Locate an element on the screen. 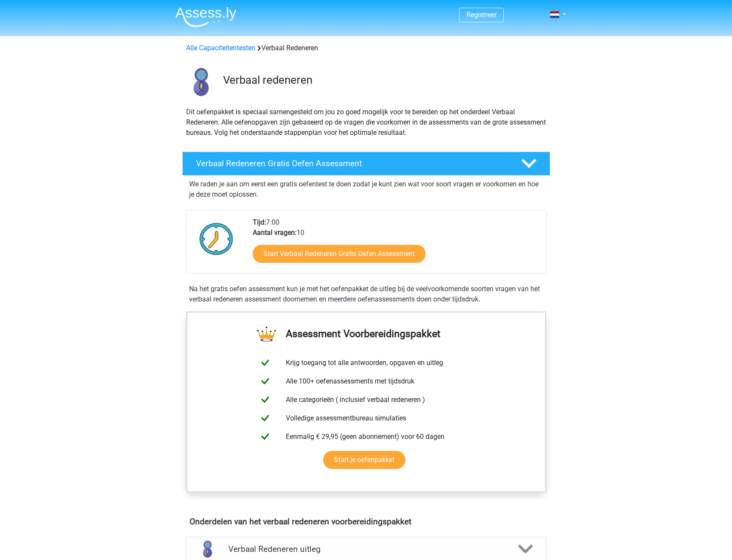 The width and height of the screenshot is (732, 560). div: 7:00 10 is located at coordinates (396, 245).